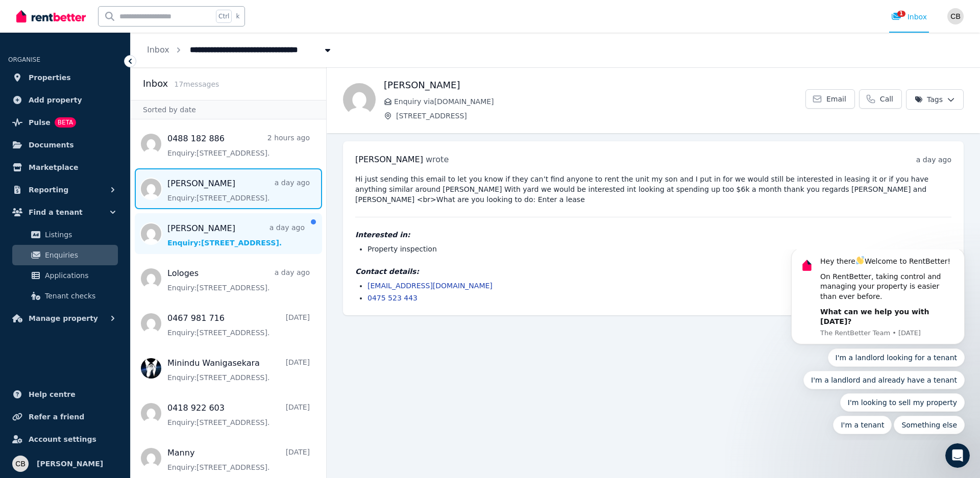 The height and width of the screenshot is (478, 980). I want to click on a: Applications, so click(65, 276).